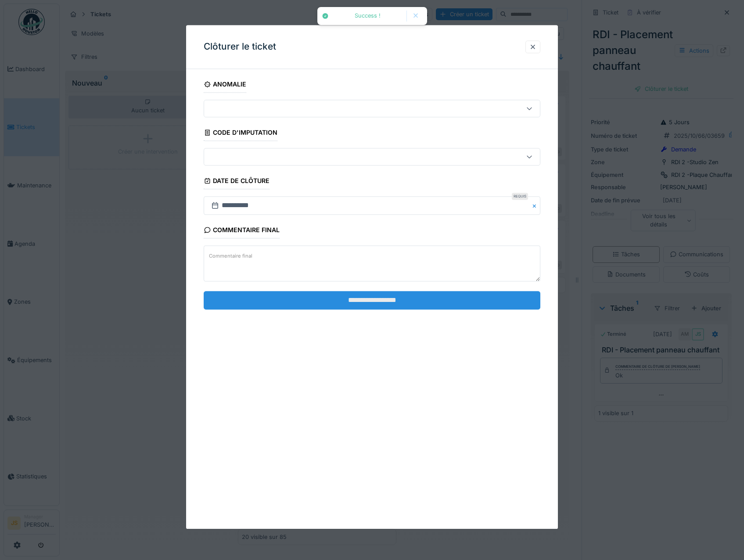 The height and width of the screenshot is (560, 744). What do you see at coordinates (225, 85) in the screenshot?
I see `div: Anomalie` at bounding box center [225, 85].